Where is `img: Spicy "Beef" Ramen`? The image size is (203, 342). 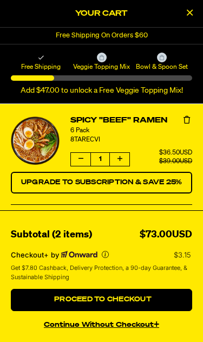
img: Spicy "Beef" Ramen is located at coordinates (35, 141).